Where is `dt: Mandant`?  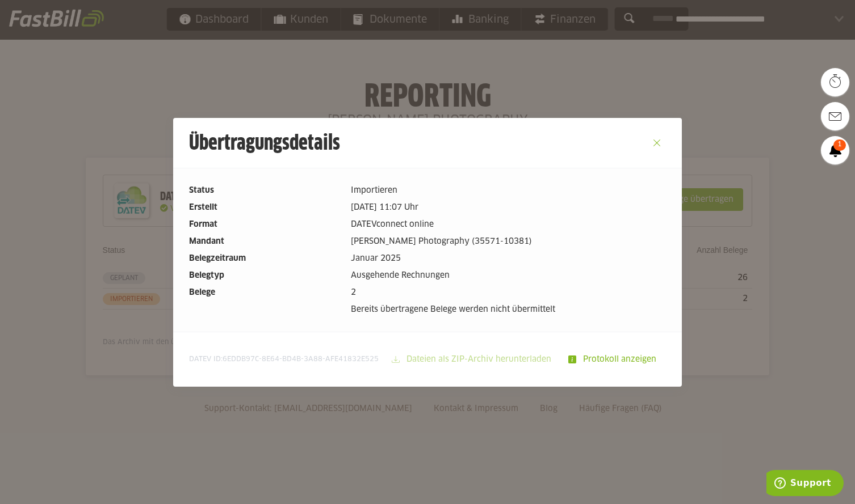 dt: Mandant is located at coordinates (265, 241).